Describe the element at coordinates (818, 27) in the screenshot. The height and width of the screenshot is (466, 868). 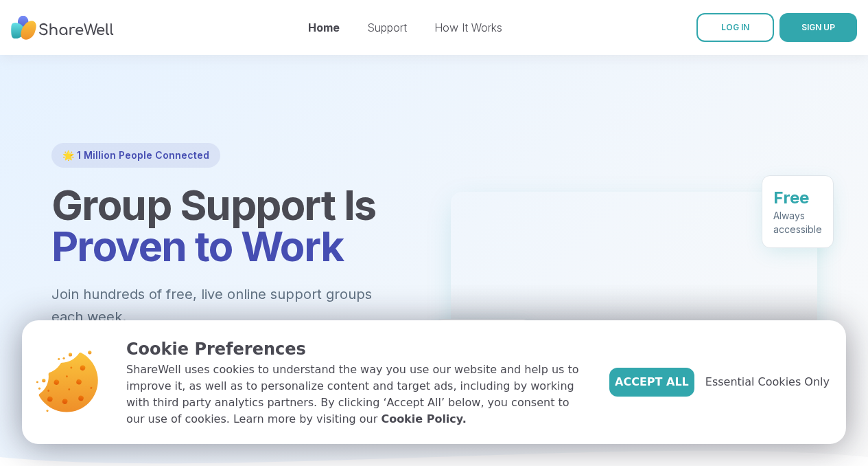
I see `button: SIGN UP` at that location.